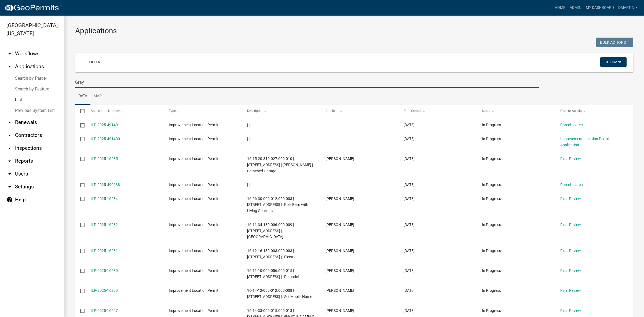  I want to click on a: Admin, so click(576, 8).